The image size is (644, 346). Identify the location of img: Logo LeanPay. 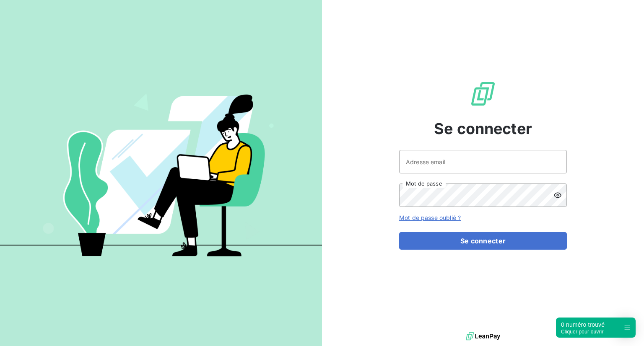
(483, 94).